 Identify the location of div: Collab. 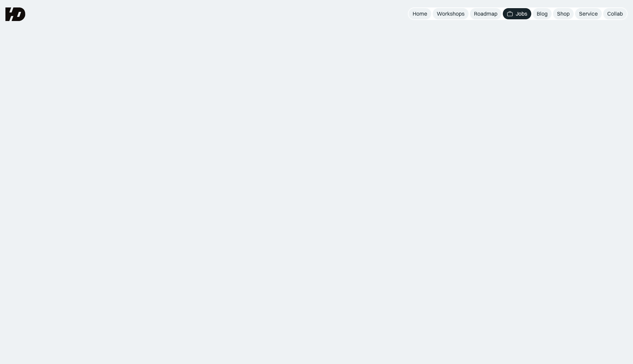
(615, 14).